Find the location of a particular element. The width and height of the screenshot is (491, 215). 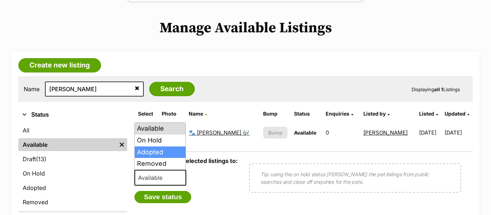

span: Updated is located at coordinates (455, 114).